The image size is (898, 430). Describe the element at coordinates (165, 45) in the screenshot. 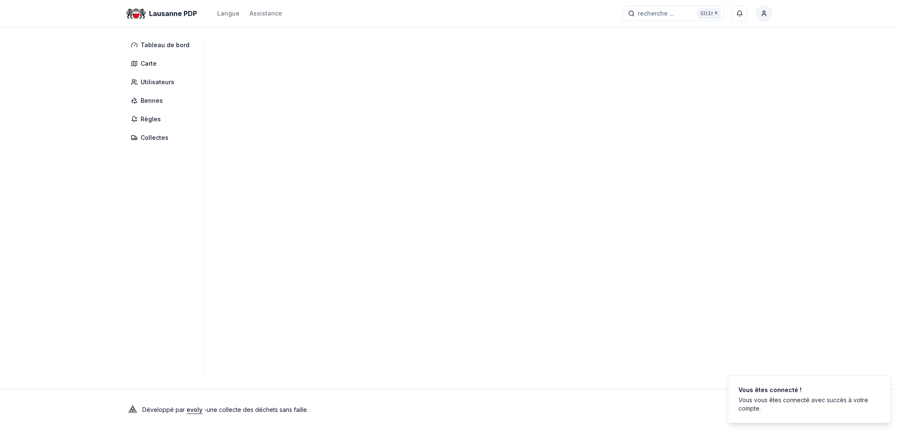

I see `span: Tableau de bord` at that location.